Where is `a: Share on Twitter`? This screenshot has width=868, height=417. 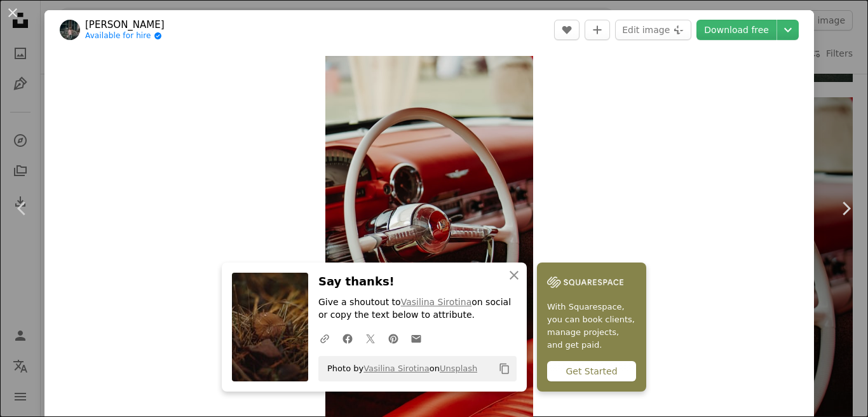 a: Share on Twitter is located at coordinates (371, 338).